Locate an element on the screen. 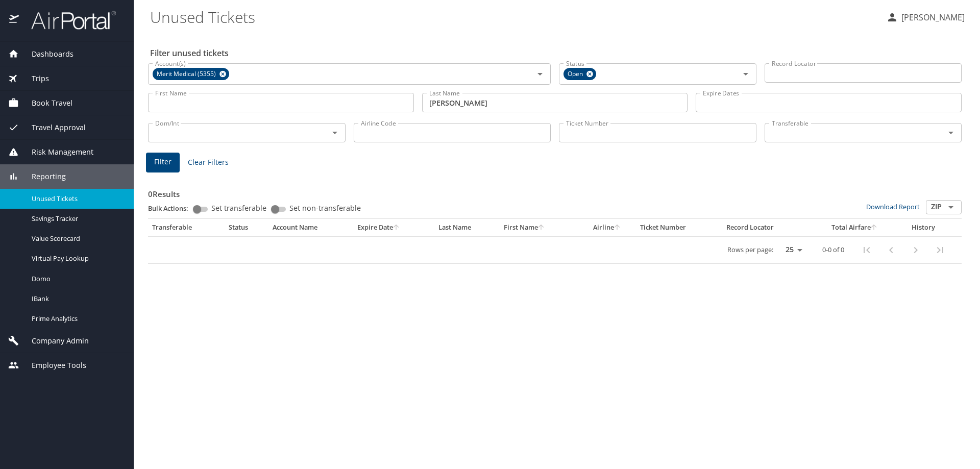 Image resolution: width=980 pixels, height=469 pixels. button: Clear Filters is located at coordinates (208, 162).